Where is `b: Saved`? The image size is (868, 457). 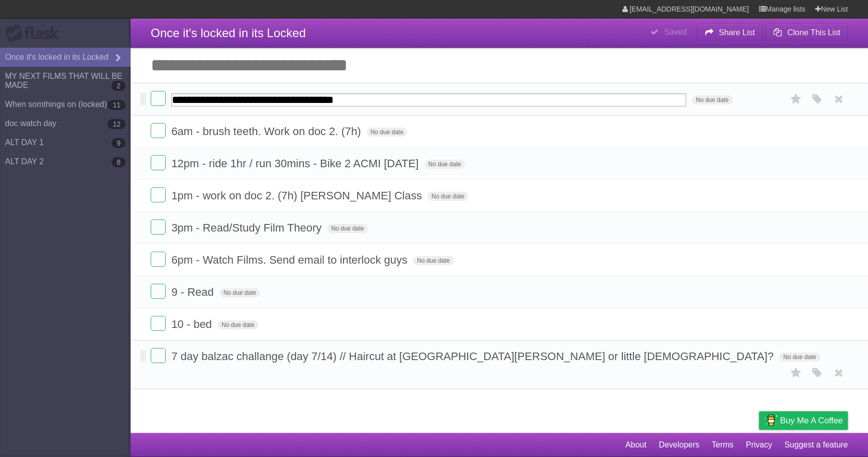
b: Saved is located at coordinates (676, 31).